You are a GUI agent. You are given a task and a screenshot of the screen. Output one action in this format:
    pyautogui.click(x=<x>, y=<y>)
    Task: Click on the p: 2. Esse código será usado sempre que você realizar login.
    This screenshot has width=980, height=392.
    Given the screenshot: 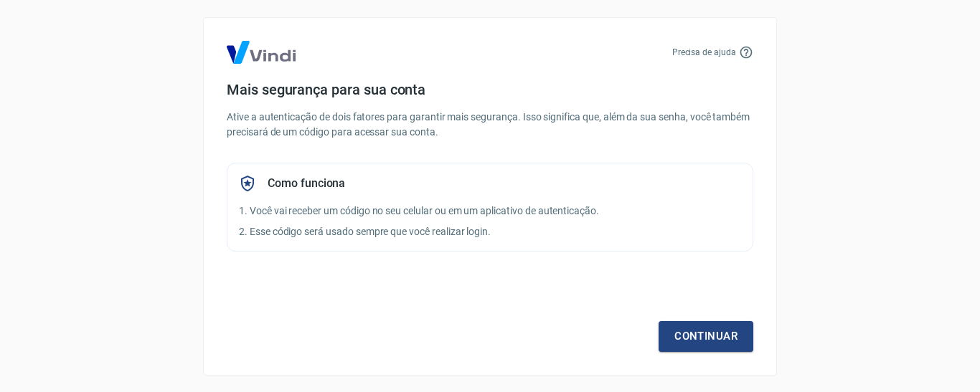 What is the action you would take?
    pyautogui.click(x=490, y=232)
    